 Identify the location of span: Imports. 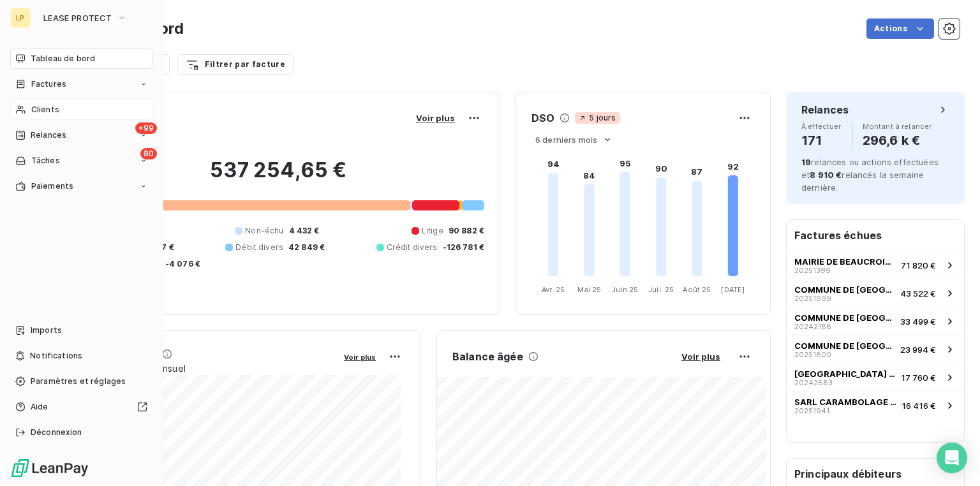
(46, 330).